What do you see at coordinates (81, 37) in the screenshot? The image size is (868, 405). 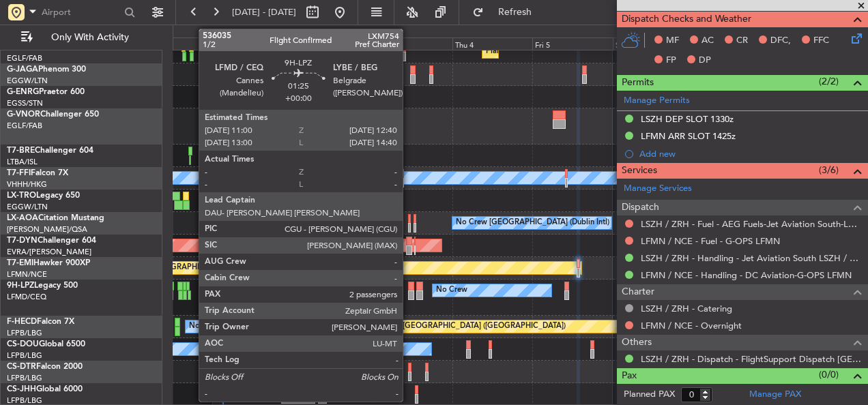 I see `button: Only With Activity` at bounding box center [81, 37].